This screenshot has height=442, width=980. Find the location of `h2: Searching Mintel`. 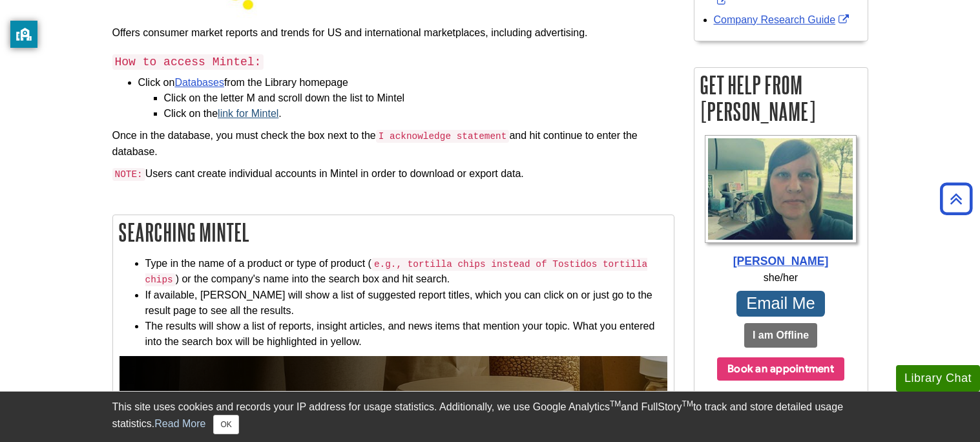

h2: Searching Mintel is located at coordinates (394, 232).